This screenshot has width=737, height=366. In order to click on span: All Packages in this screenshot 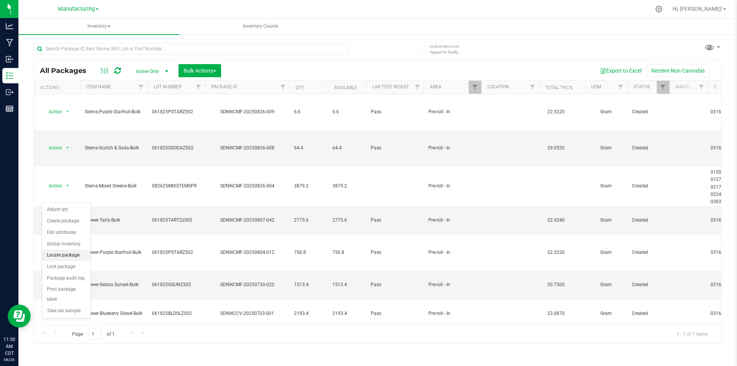, I will do `click(67, 71)`.